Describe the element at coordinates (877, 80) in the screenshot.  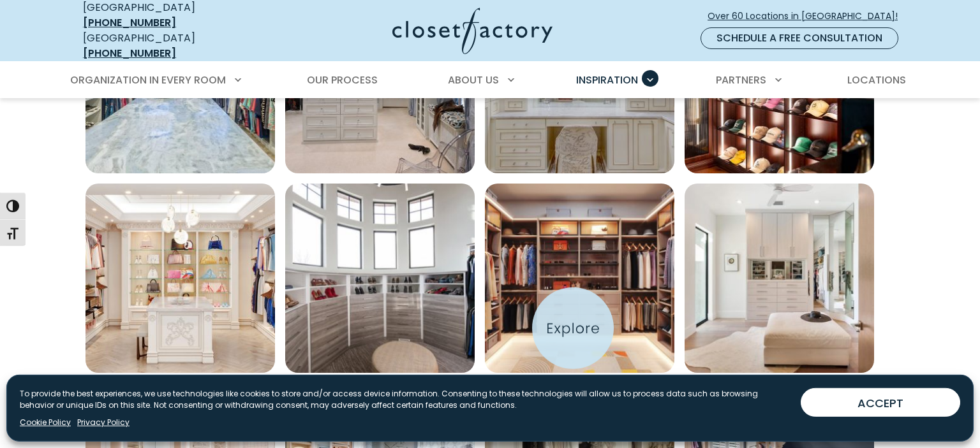
I see `span: Locations` at that location.